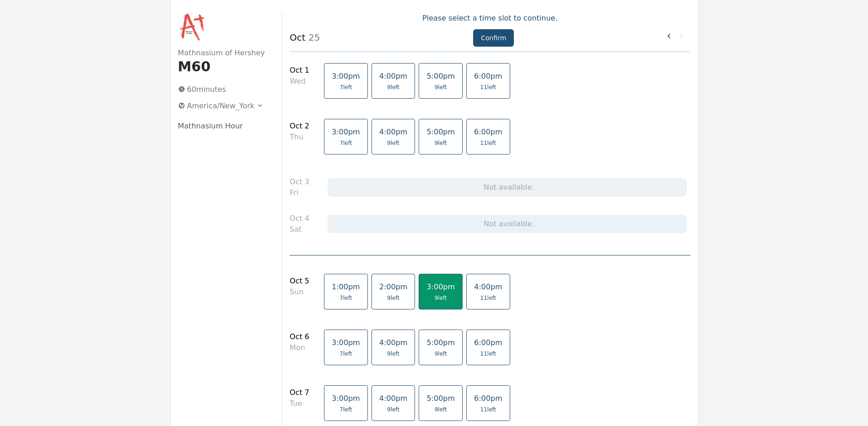 The height and width of the screenshot is (426, 868). I want to click on p: Mathnasium Hour, so click(223, 126).